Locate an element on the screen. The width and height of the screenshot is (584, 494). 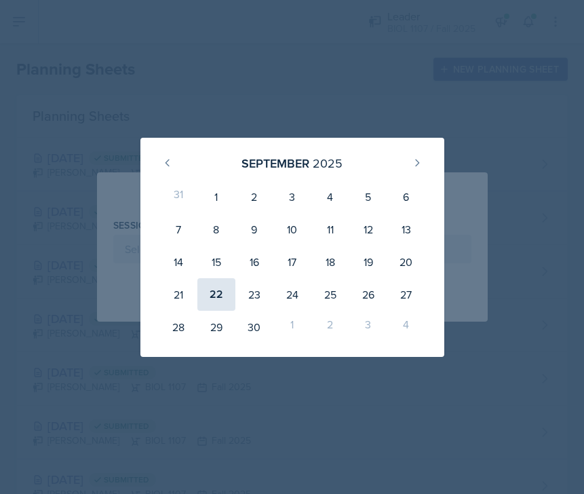
div: 18 is located at coordinates (330, 262).